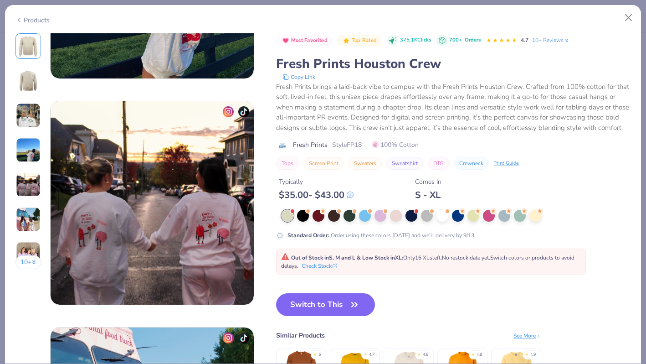  Describe the element at coordinates (405, 163) in the screenshot. I see `button: Sweatshirt` at that location.